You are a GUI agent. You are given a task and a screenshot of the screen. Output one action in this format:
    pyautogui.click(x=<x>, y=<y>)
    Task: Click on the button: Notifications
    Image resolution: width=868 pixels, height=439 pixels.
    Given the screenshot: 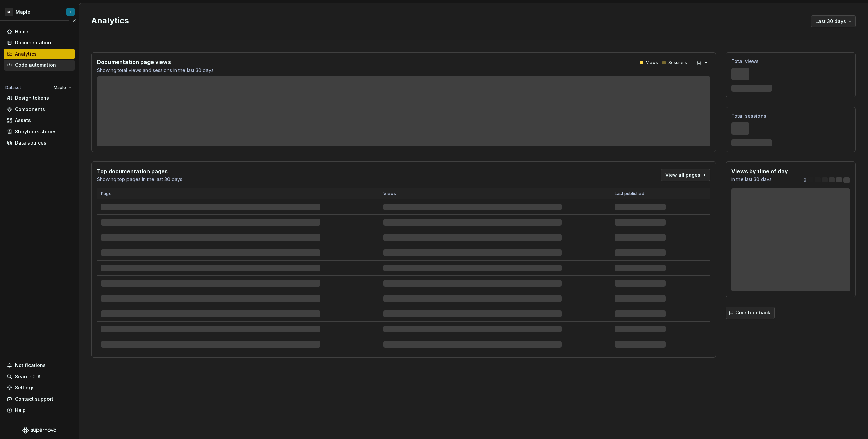 What is the action you would take?
    pyautogui.click(x=39, y=365)
    